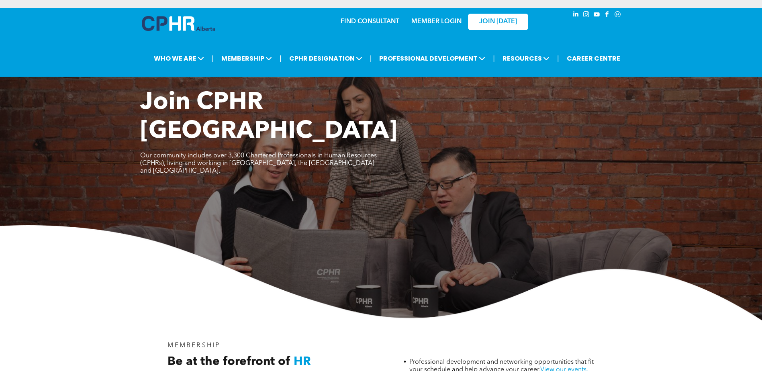 Image resolution: width=762 pixels, height=371 pixels. Describe the element at coordinates (607, 15) in the screenshot. I see `a: facebook` at that location.